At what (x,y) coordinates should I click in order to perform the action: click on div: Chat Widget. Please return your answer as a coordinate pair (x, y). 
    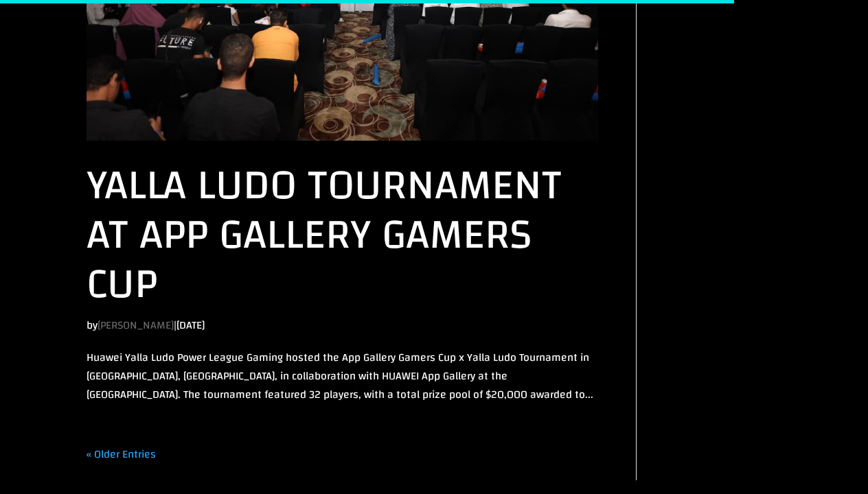
    Looking at the image, I should click on (834, 461).